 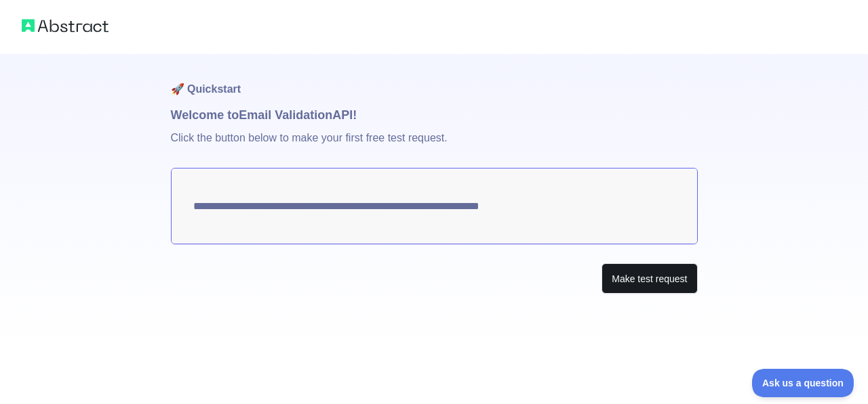 I want to click on p: Click the button below to make your first free test request., so click(x=434, y=146).